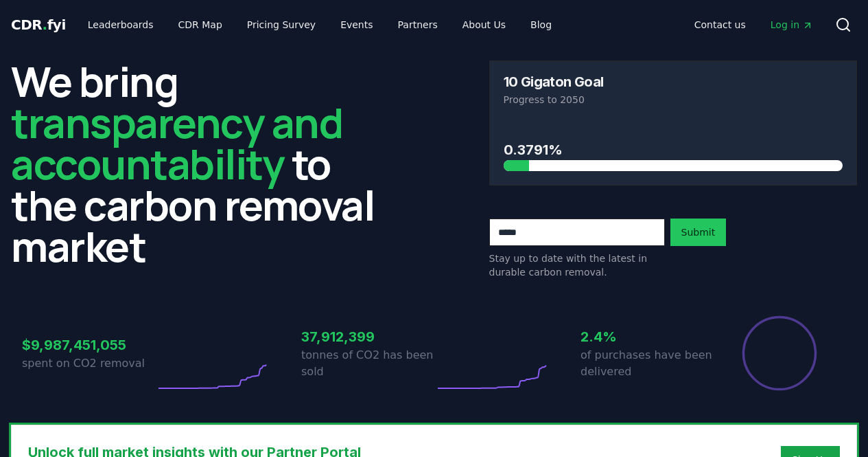 Image resolution: width=868 pixels, height=457 pixels. What do you see at coordinates (88, 345) in the screenshot?
I see `h3: $9,987,451,055` at bounding box center [88, 345].